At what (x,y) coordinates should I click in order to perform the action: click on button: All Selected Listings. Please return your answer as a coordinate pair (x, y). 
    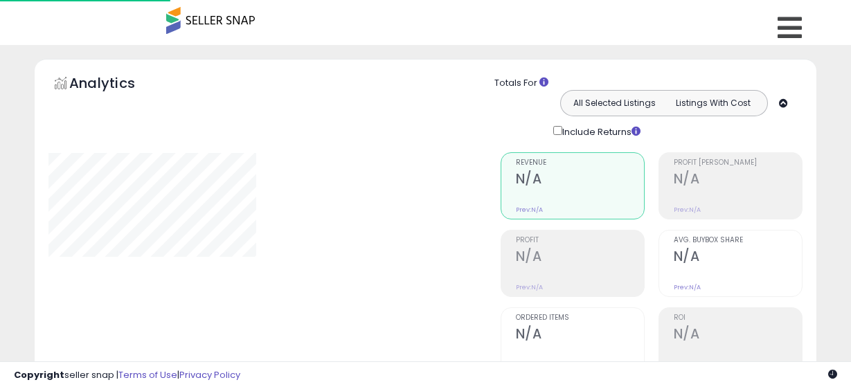
    Looking at the image, I should click on (614, 103).